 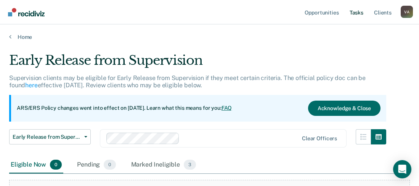 What do you see at coordinates (164, 165) in the screenshot?
I see `div: Marked Ineligible3` at bounding box center [164, 165].